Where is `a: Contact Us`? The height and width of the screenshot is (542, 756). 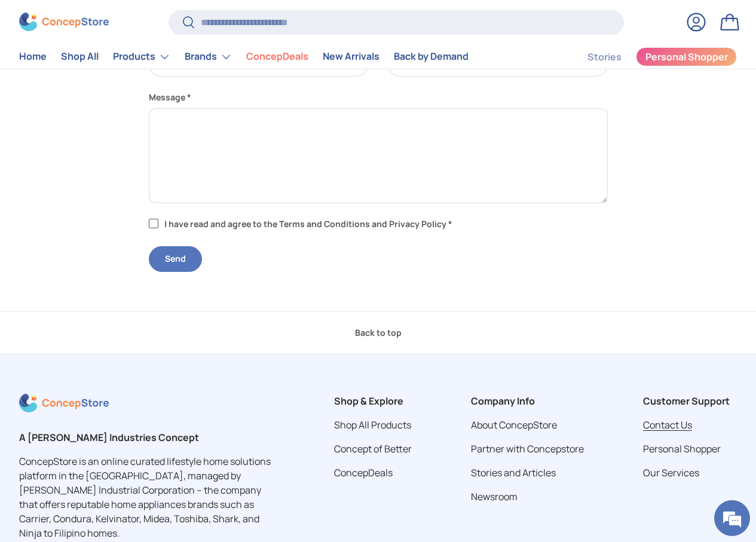
a: Contact Us is located at coordinates (667, 425).